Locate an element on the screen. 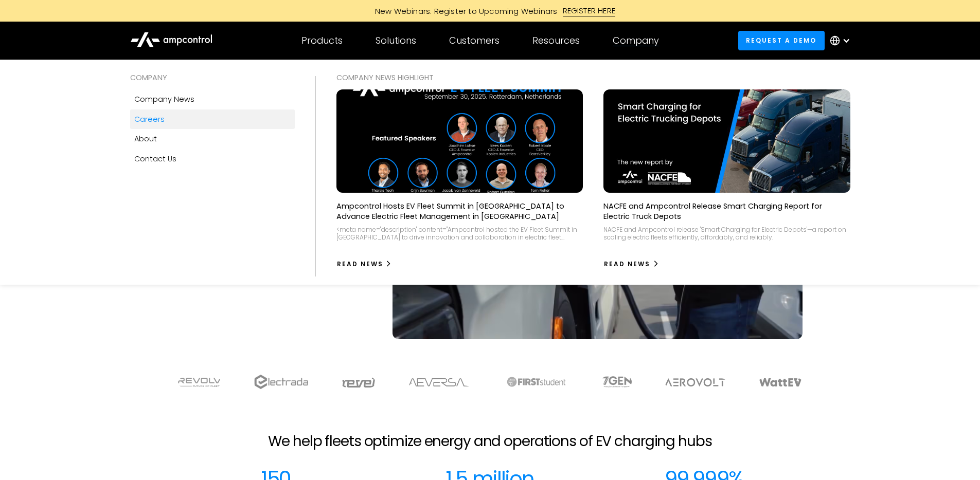  div: Careers is located at coordinates (149, 119).